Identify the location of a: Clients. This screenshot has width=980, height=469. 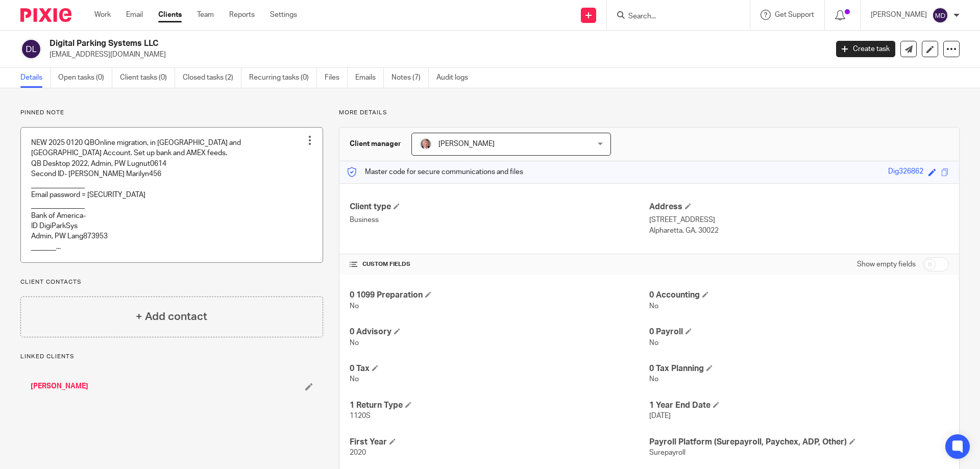
(170, 15).